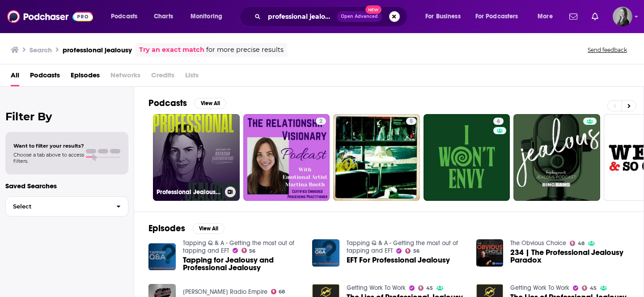 This screenshot has height=297, width=644. I want to click on a: 68, so click(278, 292).